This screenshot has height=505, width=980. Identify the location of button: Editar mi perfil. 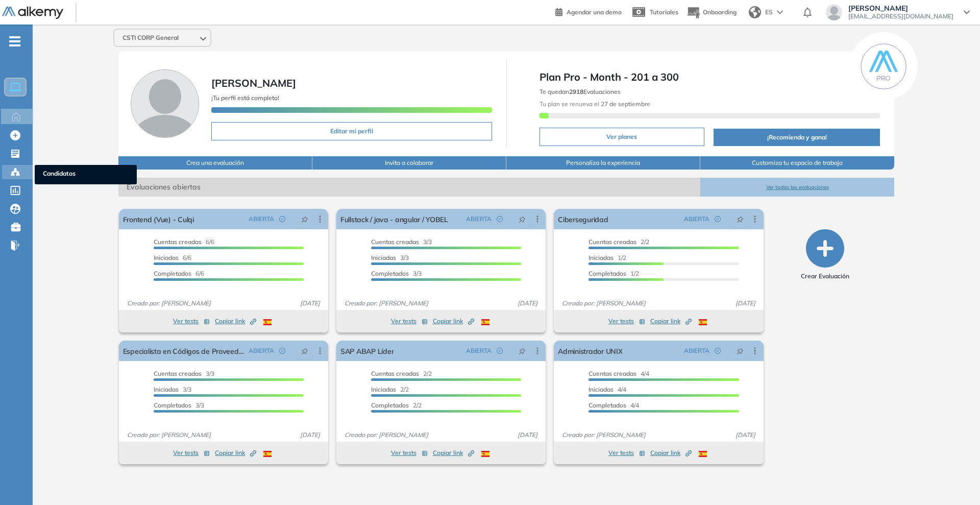
(352, 131).